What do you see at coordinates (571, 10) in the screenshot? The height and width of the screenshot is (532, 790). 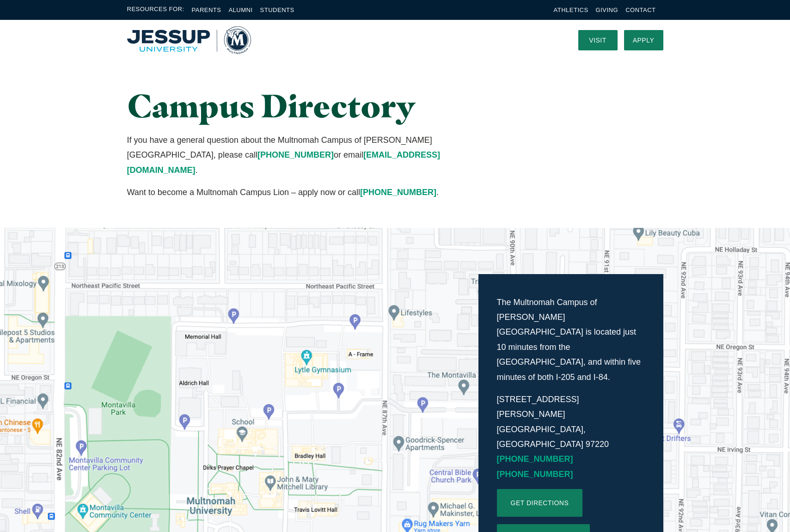 I see `a: Athletics` at bounding box center [571, 10].